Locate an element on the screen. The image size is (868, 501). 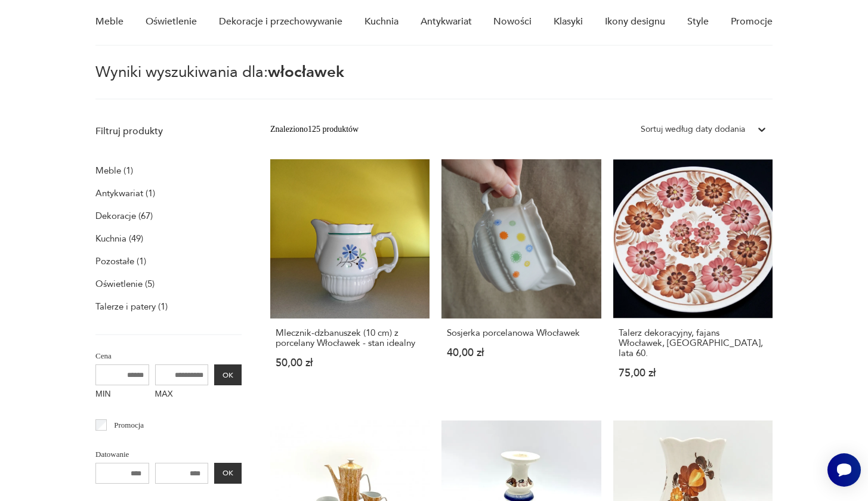
div: Znaleziono 125 produktów is located at coordinates (314, 130).